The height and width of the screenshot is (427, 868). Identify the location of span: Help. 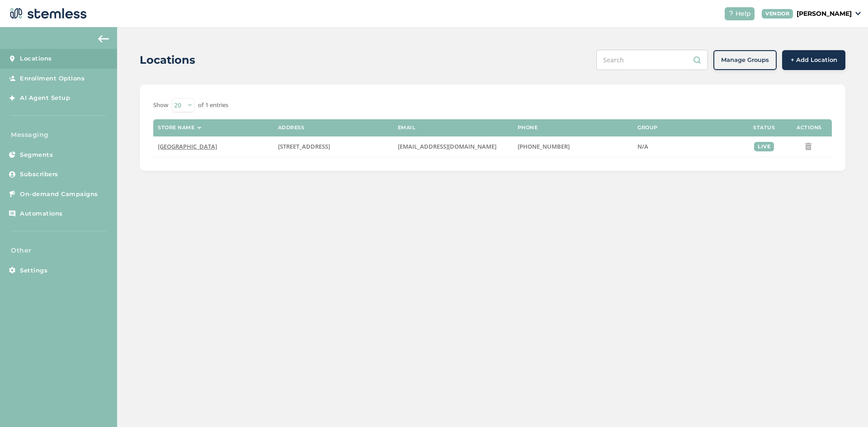
(744, 13).